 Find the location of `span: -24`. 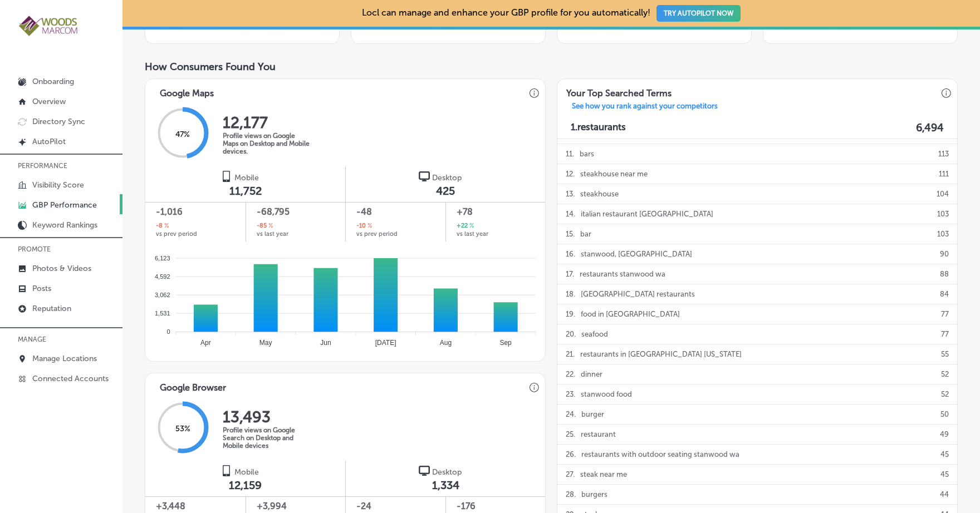

span: -24 is located at coordinates (396, 507).